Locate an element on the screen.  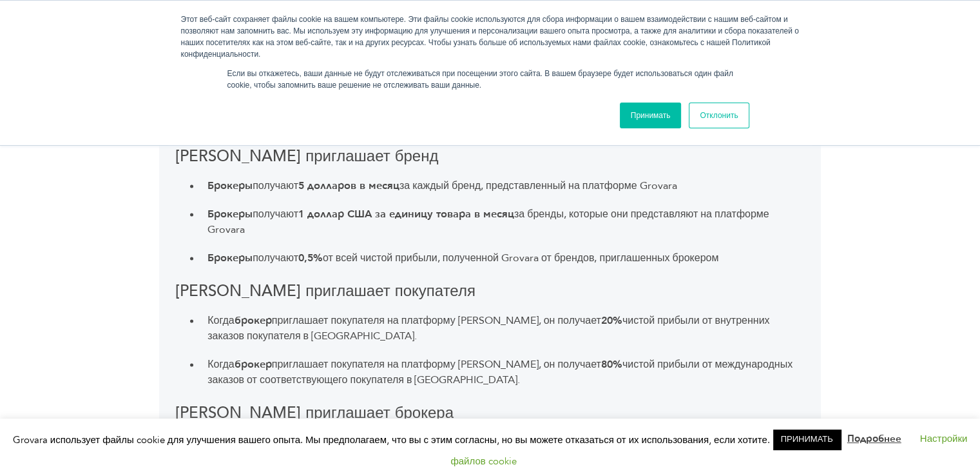
a: Настройки файлов cookie is located at coordinates (709, 450).